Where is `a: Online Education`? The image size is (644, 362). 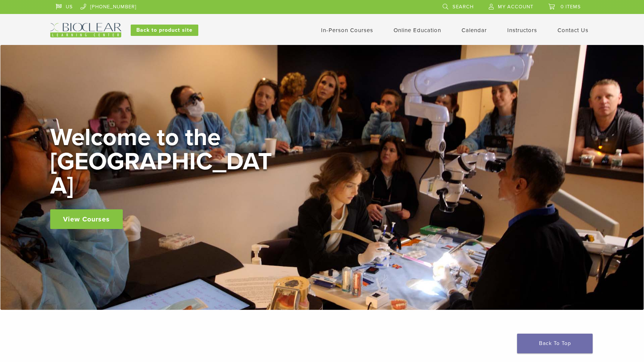
a: Online Education is located at coordinates (418, 30).